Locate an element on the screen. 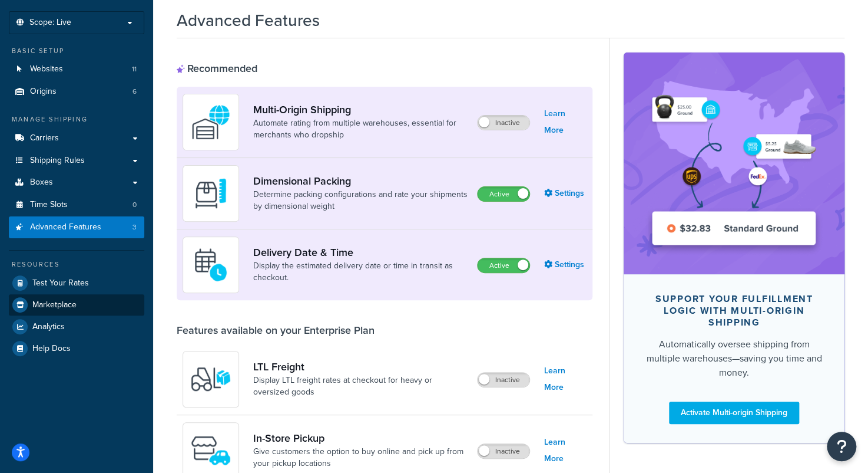  span: 0 is located at coordinates (134, 205).